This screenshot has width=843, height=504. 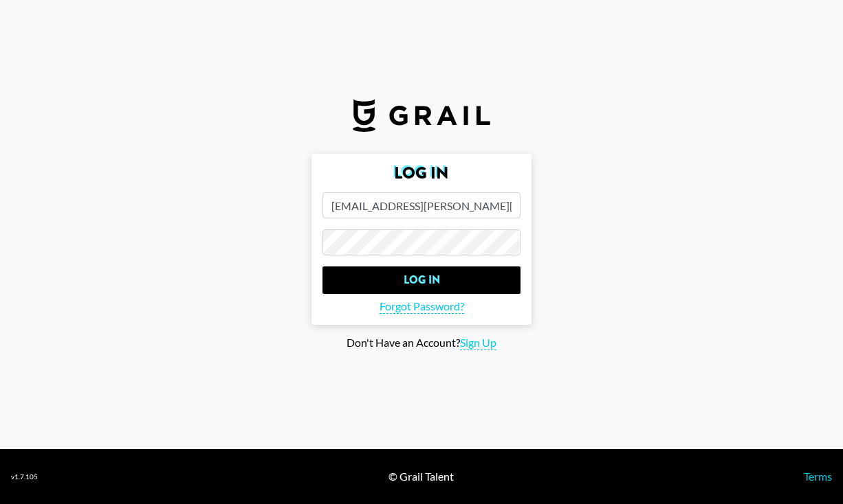 I want to click on a: Terms, so click(x=818, y=476).